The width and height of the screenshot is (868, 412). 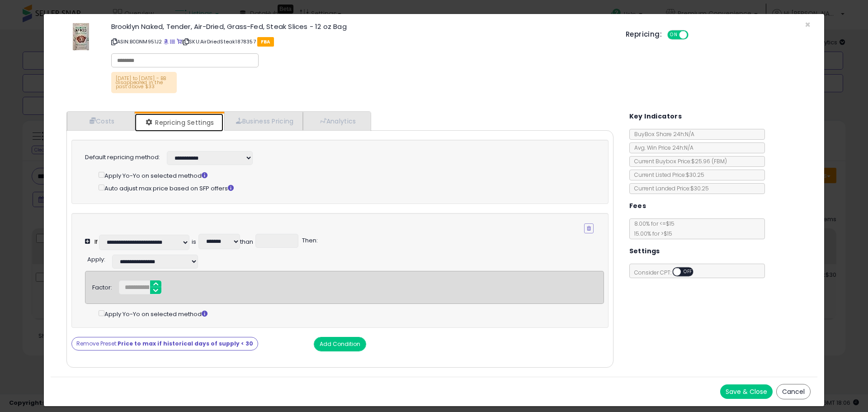 What do you see at coordinates (674, 35) in the screenshot?
I see `span: ON` at bounding box center [674, 35].